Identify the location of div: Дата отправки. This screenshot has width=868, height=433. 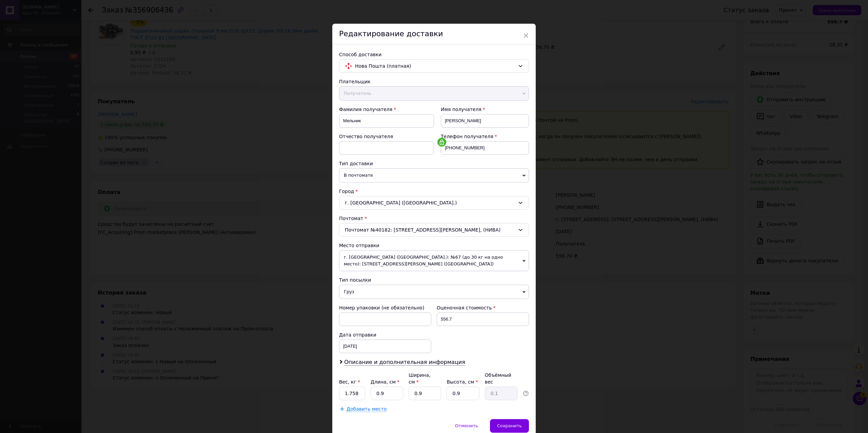
(385, 335).